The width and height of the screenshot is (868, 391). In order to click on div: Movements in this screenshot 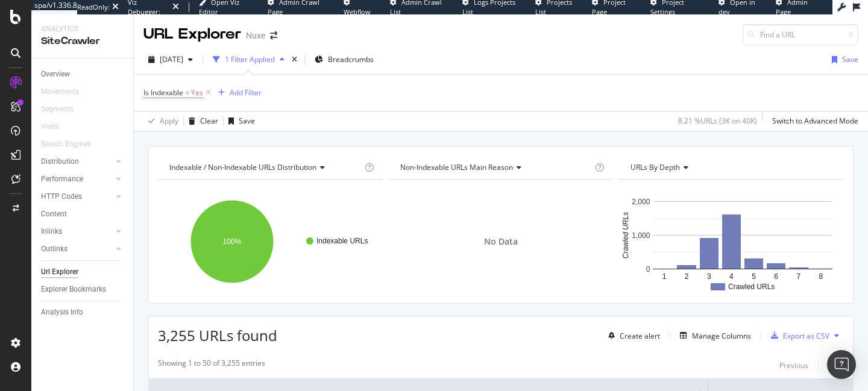, I will do `click(60, 92)`.